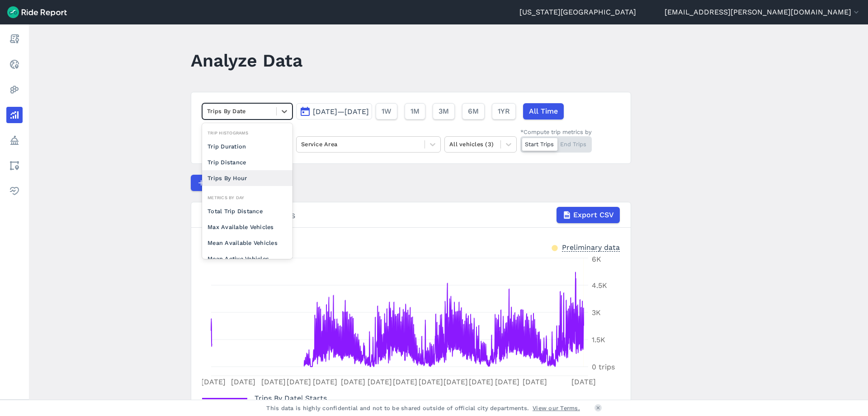 Image resolution: width=868 pixels, height=416 pixels. What do you see at coordinates (232, 183) in the screenshot?
I see `button: Compare Metrics` at bounding box center [232, 183].